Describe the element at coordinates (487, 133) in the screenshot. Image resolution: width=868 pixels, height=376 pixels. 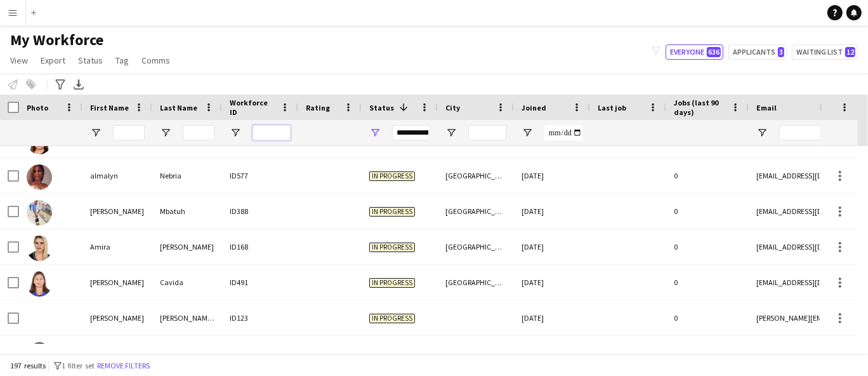
I see `input: City Filter Input` at that location.